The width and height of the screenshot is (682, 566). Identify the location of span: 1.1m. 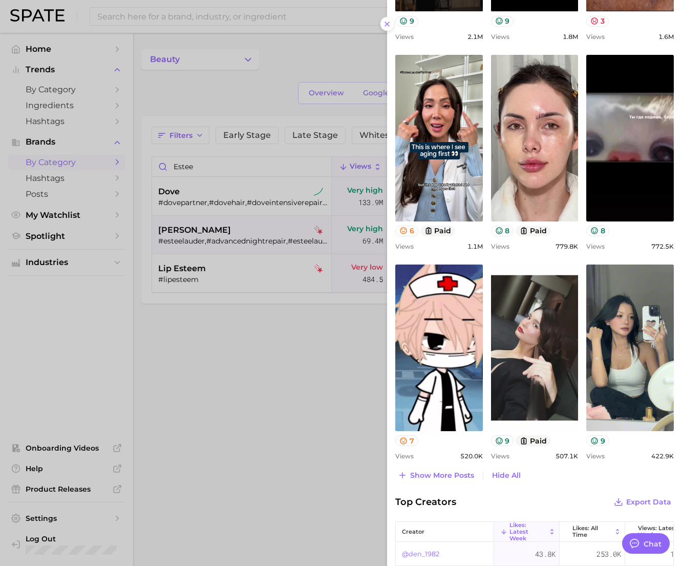
(475, 246).